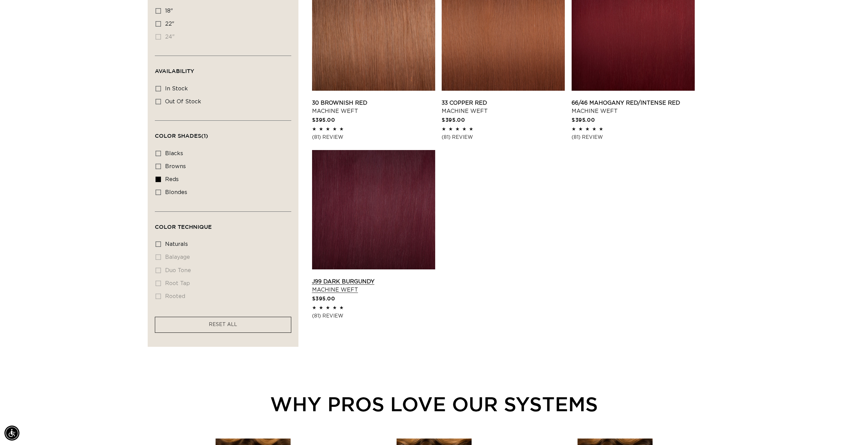 Image resolution: width=868 pixels, height=445 pixels. I want to click on span: reds, so click(172, 179).